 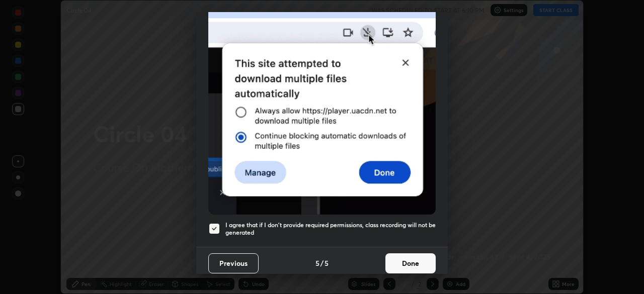 What do you see at coordinates (234, 264) in the screenshot?
I see `button: Previous` at bounding box center [234, 264].